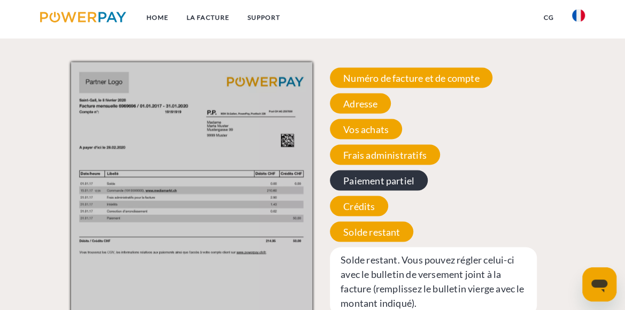 This screenshot has width=625, height=310. I want to click on span: Crédits, so click(359, 206).